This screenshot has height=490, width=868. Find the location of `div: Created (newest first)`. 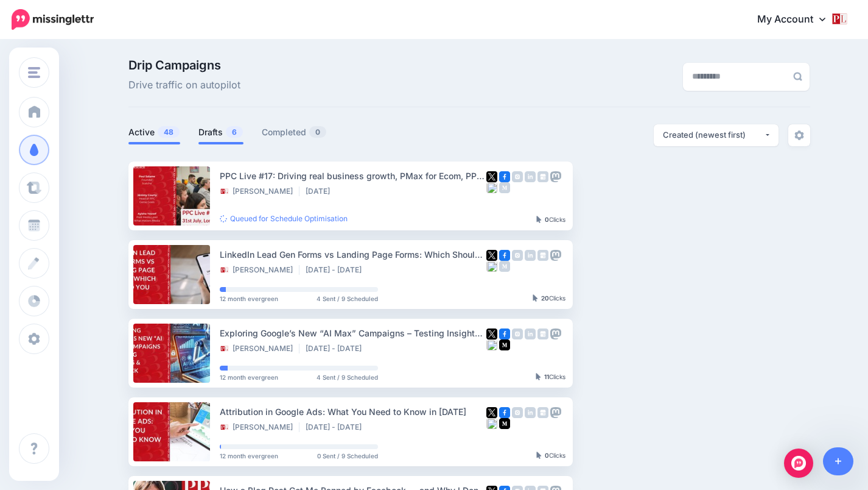

div: Created (newest first) is located at coordinates (713, 135).